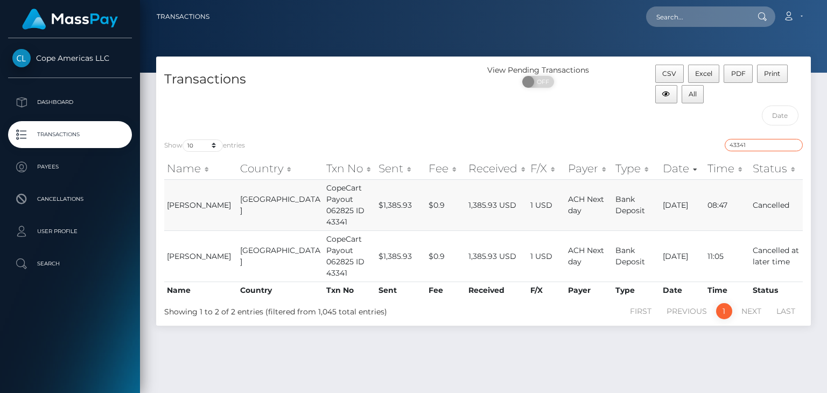  Describe the element at coordinates (589, 169) in the screenshot. I see `th: Payer: activate to sort column ascending` at that location.